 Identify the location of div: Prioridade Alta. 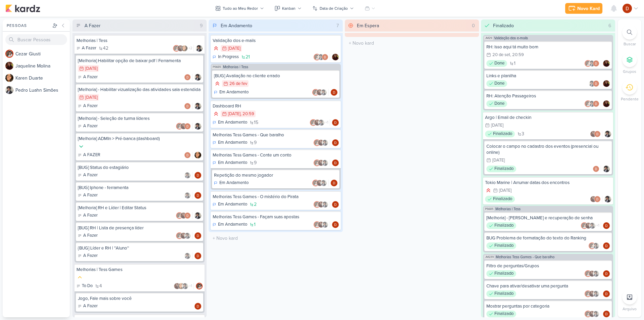
(217, 84).